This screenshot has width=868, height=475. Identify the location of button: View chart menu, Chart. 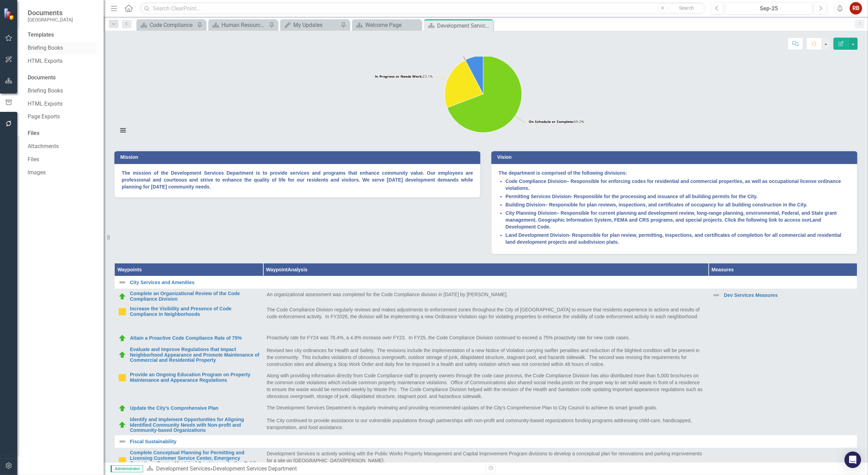
(123, 130).